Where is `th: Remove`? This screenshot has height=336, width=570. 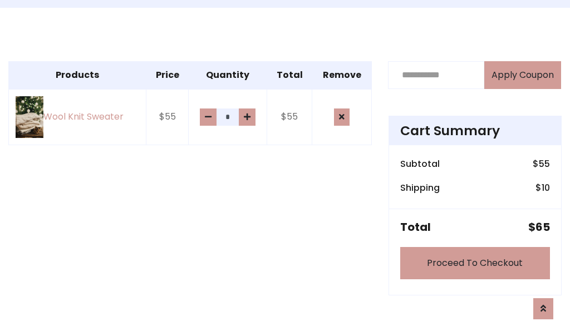 th: Remove is located at coordinates (342, 75).